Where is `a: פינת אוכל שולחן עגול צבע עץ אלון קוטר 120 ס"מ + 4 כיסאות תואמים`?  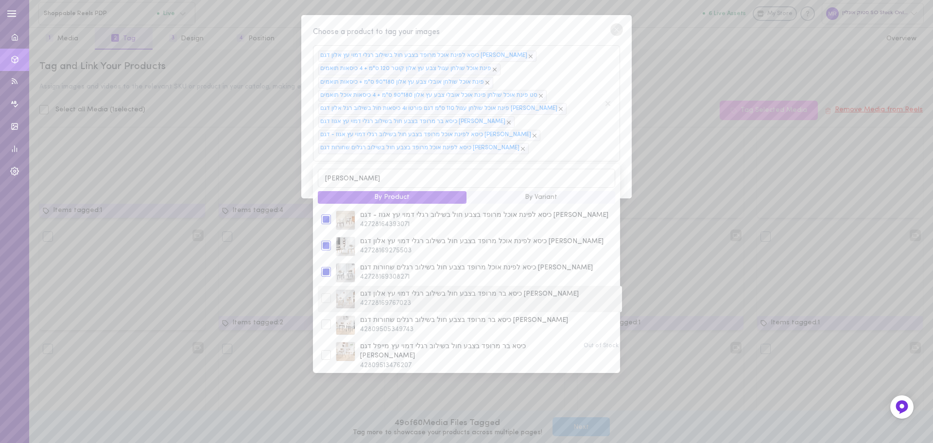
a: פינת אוכל שולחן עגול צבע עץ אלון קוטר 120 ס"מ + 4 כיסאות תואמים is located at coordinates (406, 68).